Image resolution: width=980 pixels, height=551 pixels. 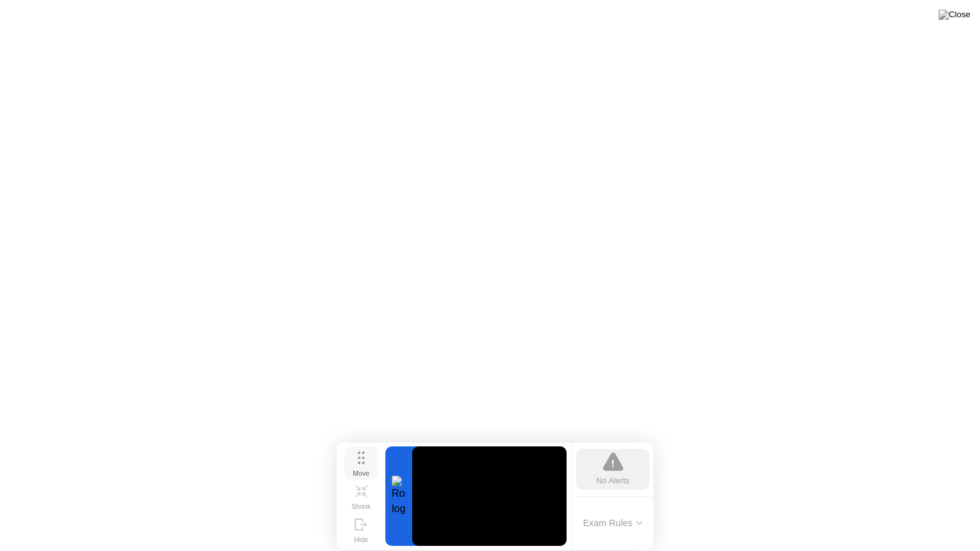 What do you see at coordinates (361, 529) in the screenshot?
I see `button: Hide` at bounding box center [361, 529].